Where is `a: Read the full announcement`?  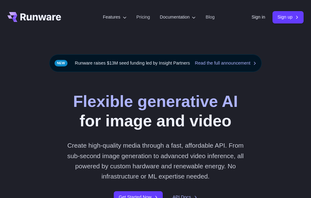
a: Read the full announcement is located at coordinates (226, 63).